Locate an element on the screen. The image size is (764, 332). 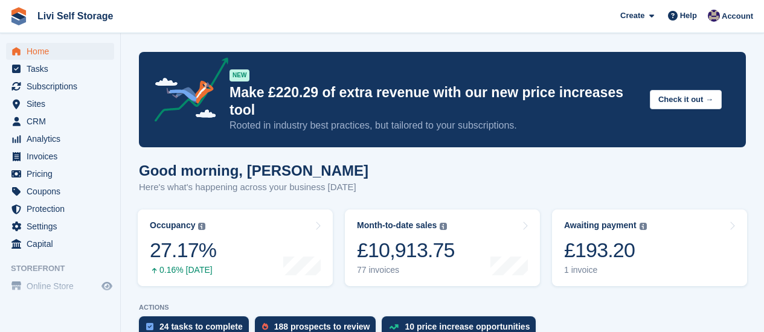
span: Pricing is located at coordinates (63, 174).